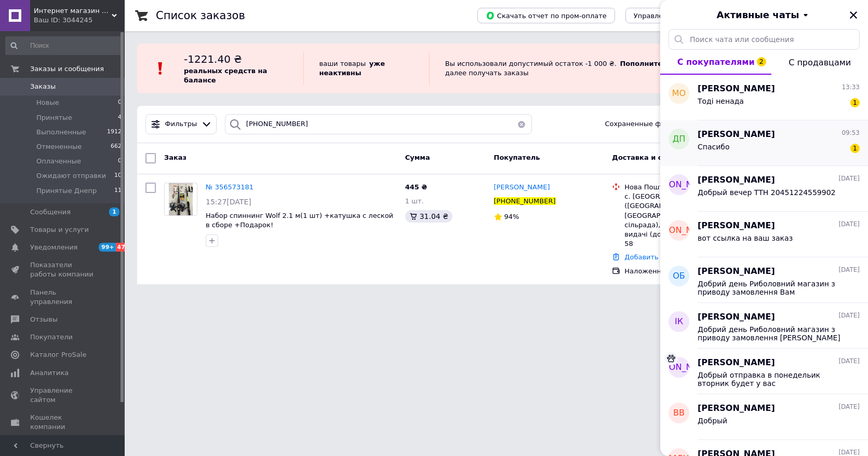 The image size is (868, 456). I want to click on button: Активные чаты, so click(764, 15).